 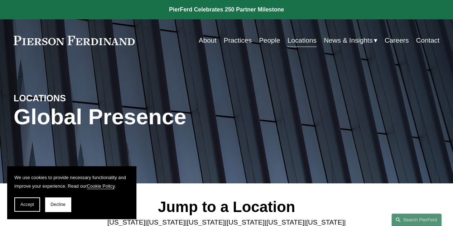 What do you see at coordinates (72, 192) in the screenshot?
I see `section: Cookie banner` at bounding box center [72, 192].